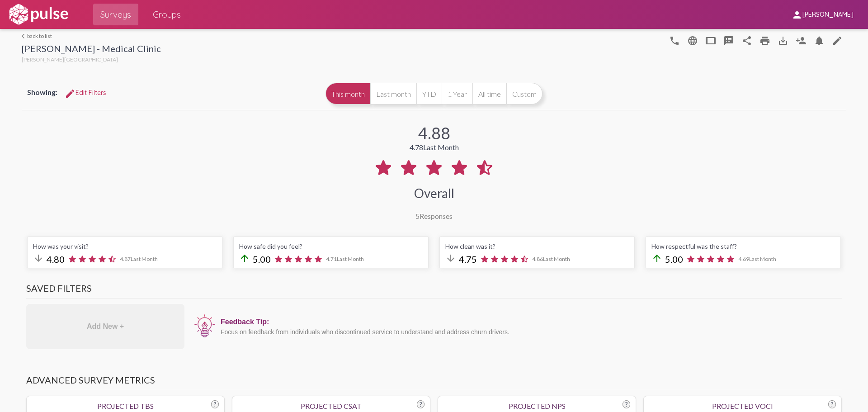 This screenshot has height=412, width=868. What do you see at coordinates (348, 94) in the screenshot?
I see `button: This month` at bounding box center [348, 94].